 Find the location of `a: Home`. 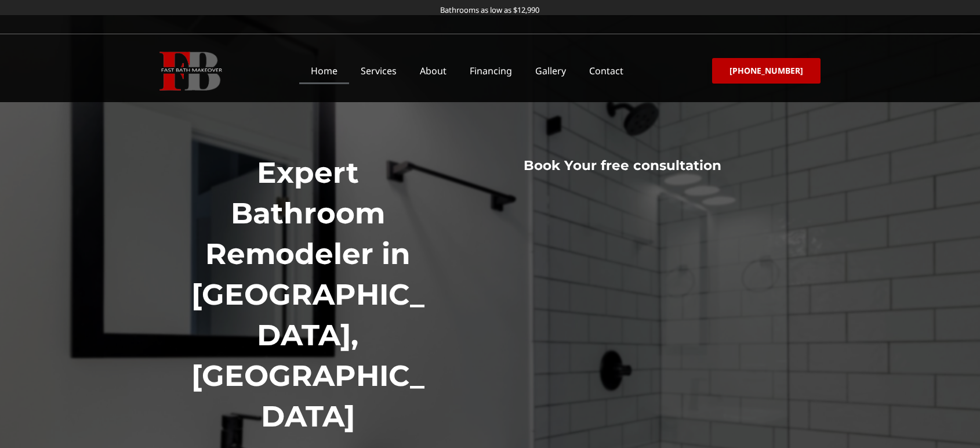

a: Home is located at coordinates (324, 71).